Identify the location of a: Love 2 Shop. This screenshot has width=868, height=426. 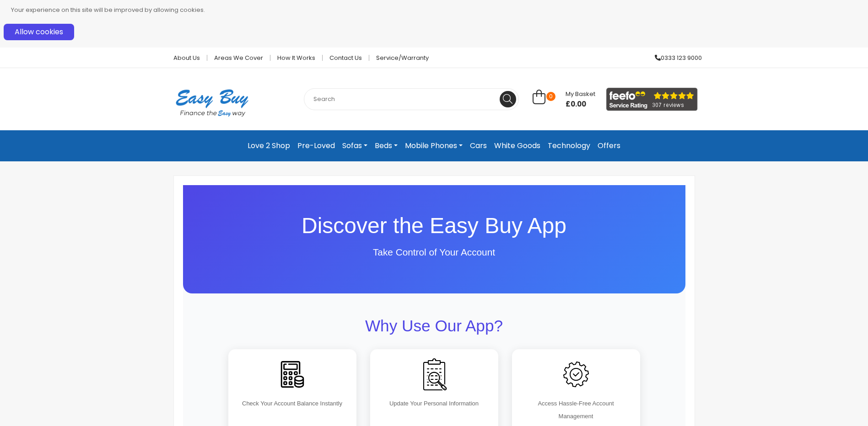
(268, 146).